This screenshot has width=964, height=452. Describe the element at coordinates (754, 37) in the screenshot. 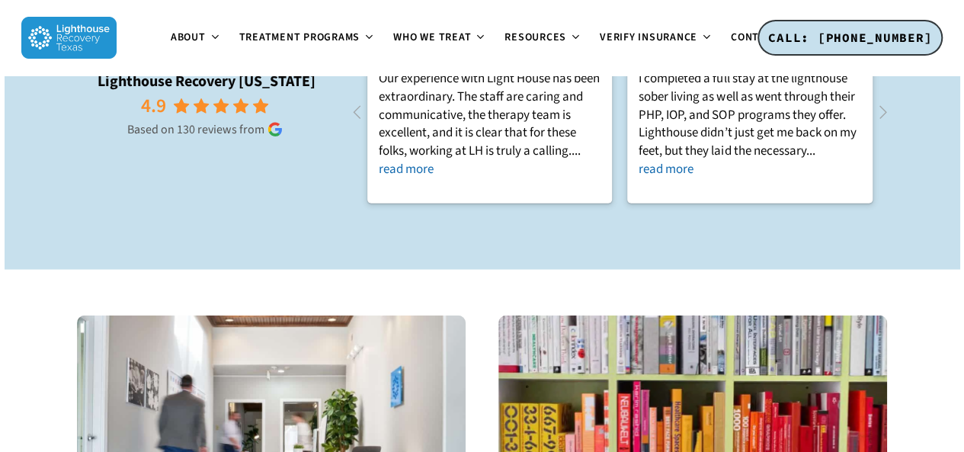

I see `span: Contact` at that location.